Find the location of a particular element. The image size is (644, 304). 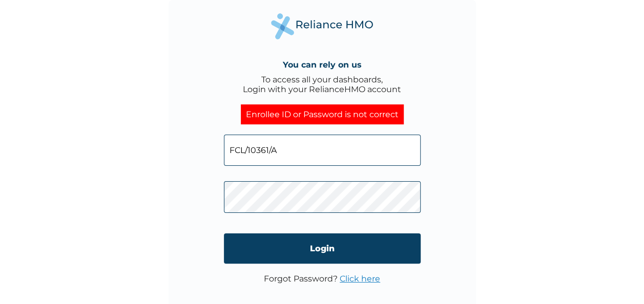

a: Click here is located at coordinates (360, 278).